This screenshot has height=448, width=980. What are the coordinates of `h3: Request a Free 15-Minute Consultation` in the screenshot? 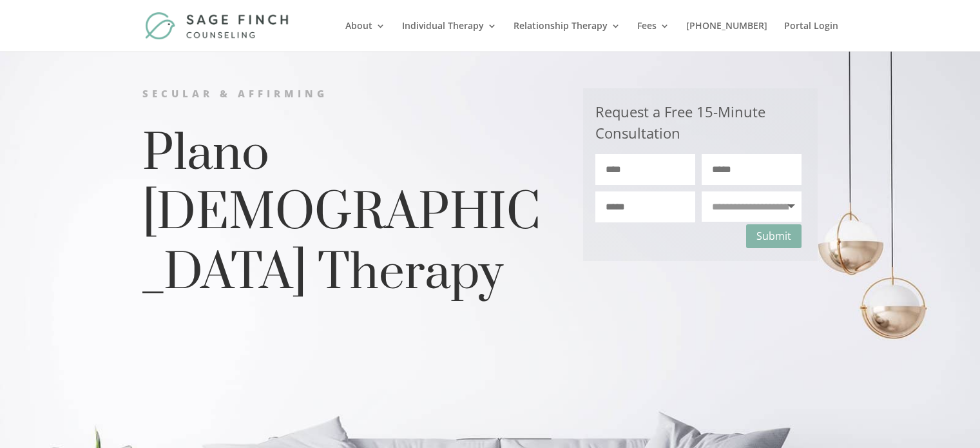 It's located at (699, 128).